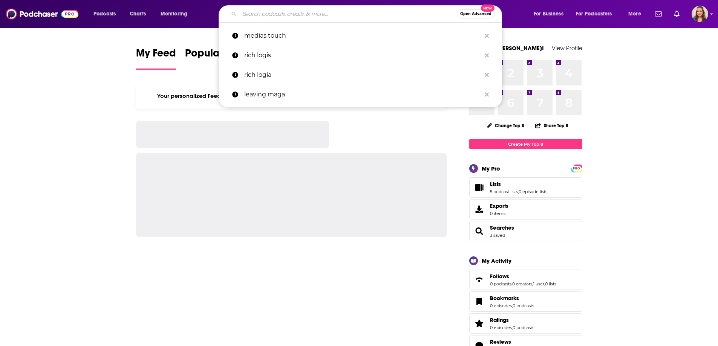 Image resolution: width=718 pixels, height=346 pixels. Describe the element at coordinates (550, 284) in the screenshot. I see `a: 0 lists` at that location.